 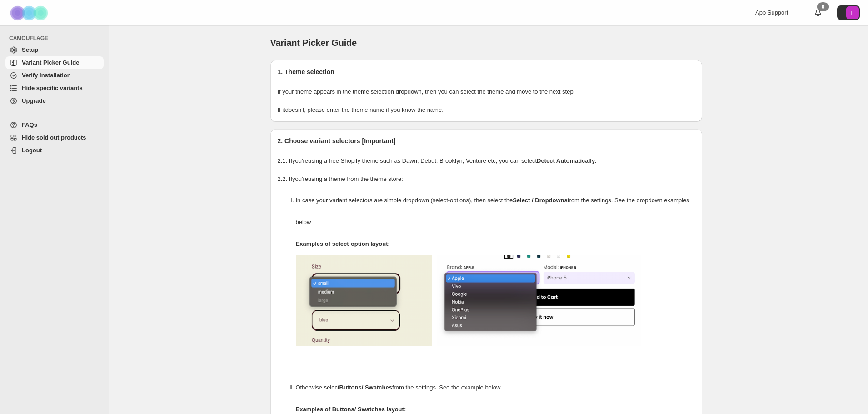 What do you see at coordinates (495, 388) in the screenshot?
I see `p: Otherwise select from the settings. See the example below` at bounding box center [495, 388].